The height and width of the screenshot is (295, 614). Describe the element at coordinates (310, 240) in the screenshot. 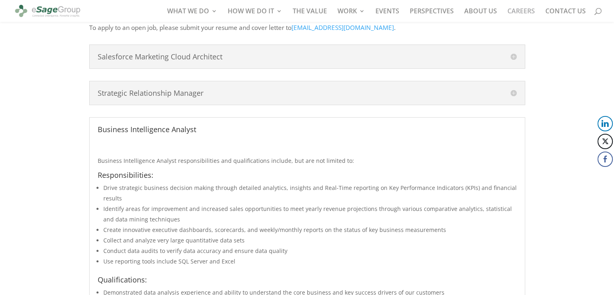

I see `li: Collect and analyze very large quantitative data sets` at that location.